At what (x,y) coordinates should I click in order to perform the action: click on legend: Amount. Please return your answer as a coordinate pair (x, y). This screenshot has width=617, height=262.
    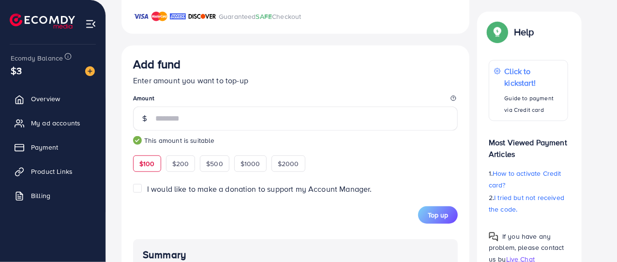
    Looking at the image, I should click on (295, 100).